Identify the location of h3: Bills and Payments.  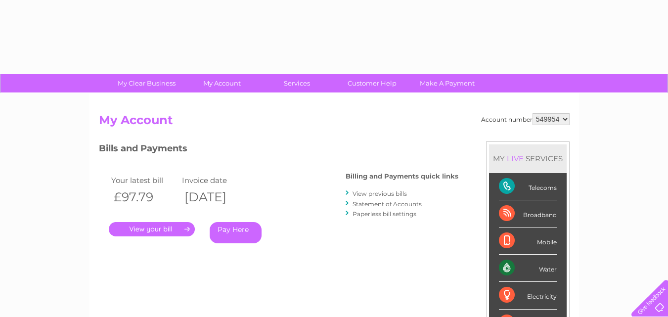
(278, 150).